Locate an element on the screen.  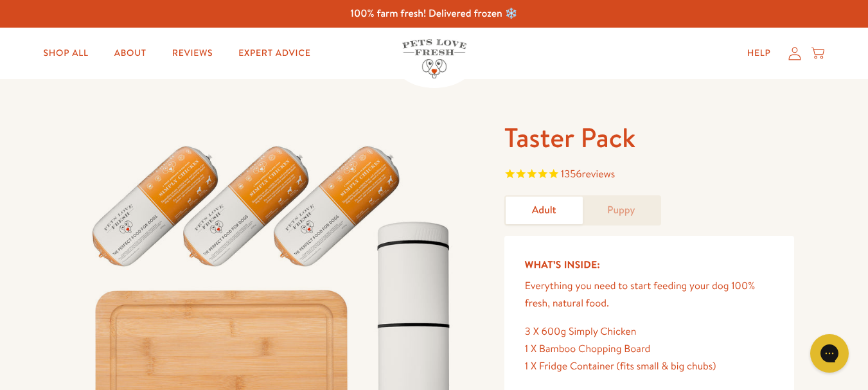
a: Adult is located at coordinates (545, 210).